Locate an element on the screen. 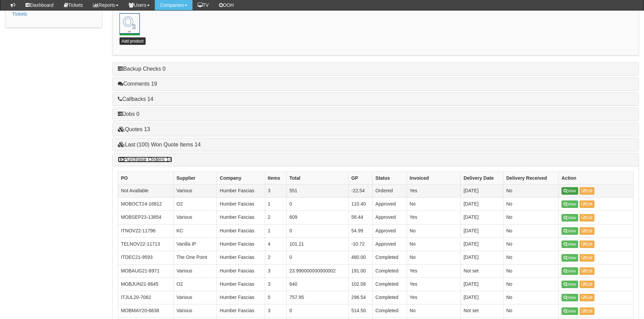 This screenshot has width=644, height=319. a: Backup Checks 0 is located at coordinates (142, 69).